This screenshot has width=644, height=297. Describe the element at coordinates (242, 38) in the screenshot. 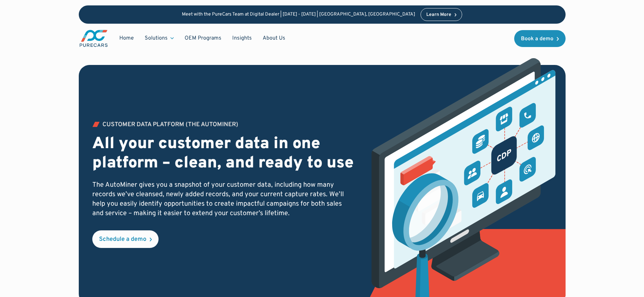

I see `a: Insights` at that location.